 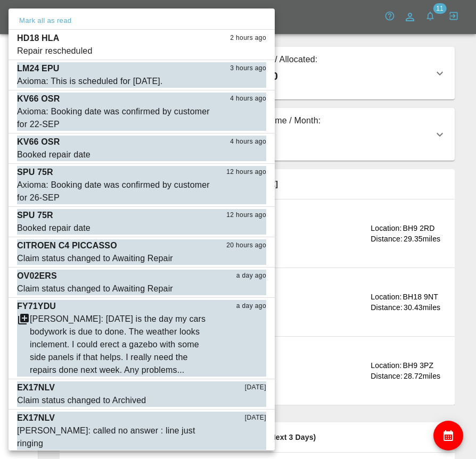 What do you see at coordinates (37, 276) in the screenshot?
I see `p: OV02ERS` at bounding box center [37, 276].